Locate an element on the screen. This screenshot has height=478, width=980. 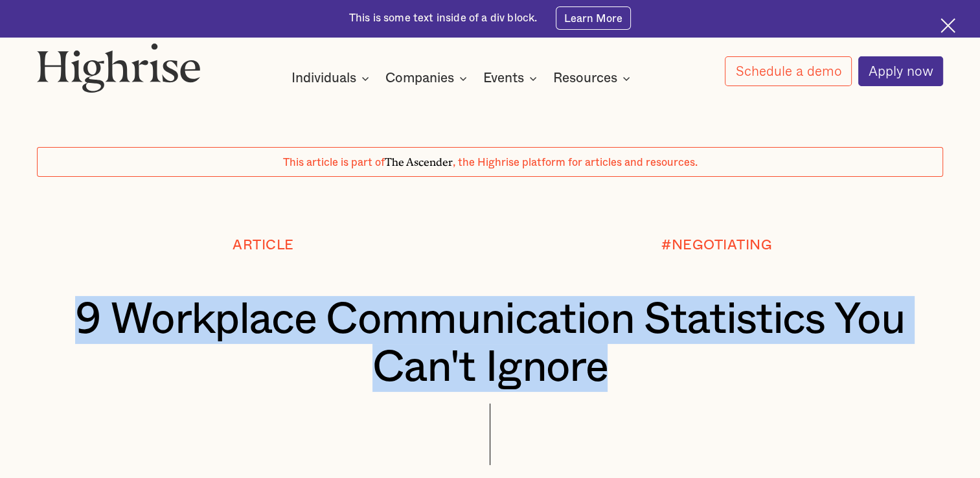
img: Cross icon is located at coordinates (947, 25).